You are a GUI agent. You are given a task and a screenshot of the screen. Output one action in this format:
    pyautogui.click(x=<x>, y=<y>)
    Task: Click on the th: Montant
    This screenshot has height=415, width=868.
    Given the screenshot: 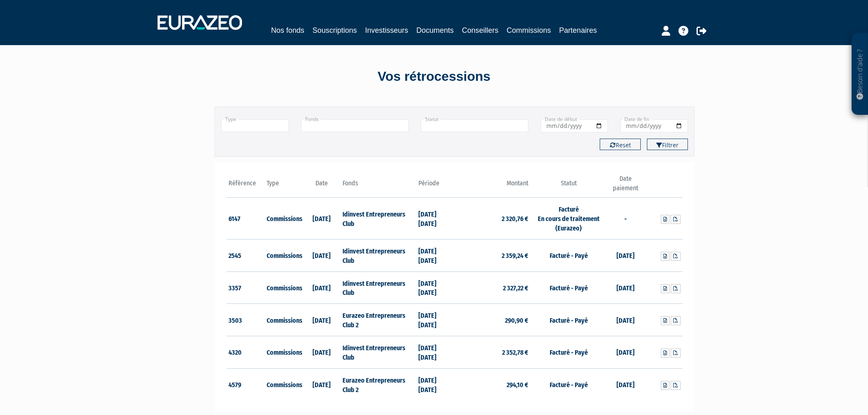 What is the action you would take?
    pyautogui.click(x=492, y=186)
    